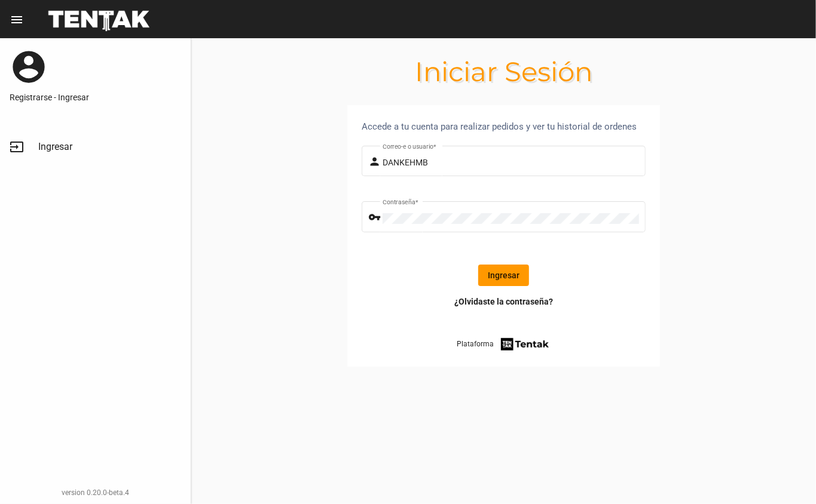 This screenshot has height=504, width=816. What do you see at coordinates (95, 98) in the screenshot?
I see `a: Registrarse - Ingresar` at bounding box center [95, 98].